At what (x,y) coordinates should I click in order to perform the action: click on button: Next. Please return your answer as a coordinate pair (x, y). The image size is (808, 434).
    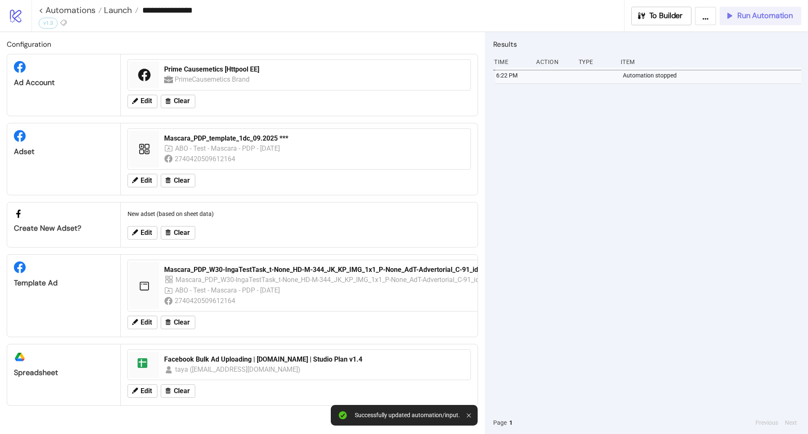
    Looking at the image, I should click on (791, 423).